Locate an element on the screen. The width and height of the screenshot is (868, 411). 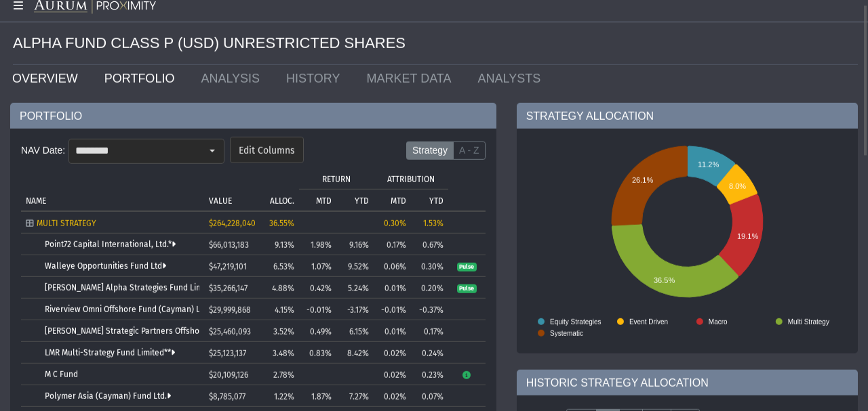
span: 3.48% is located at coordinates (284, 353).